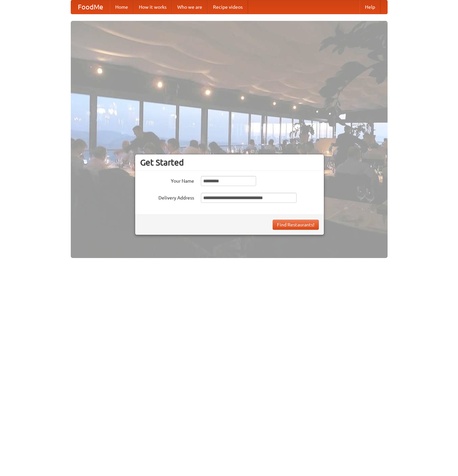 Image resolution: width=458 pixels, height=476 pixels. I want to click on a: Who we are, so click(190, 7).